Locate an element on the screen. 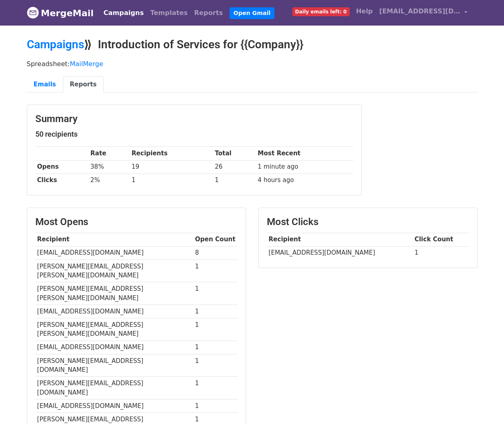  td: 19 is located at coordinates (171, 167).